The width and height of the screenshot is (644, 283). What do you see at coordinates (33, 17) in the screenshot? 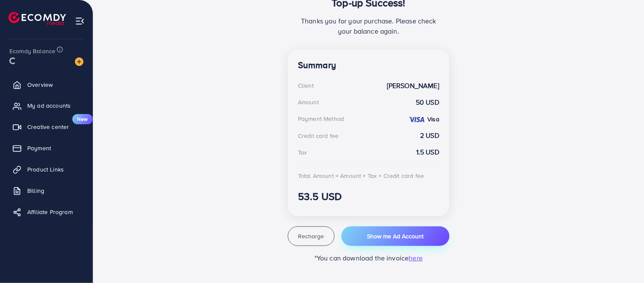
I see `div: v 4.0.24` at bounding box center [33, 17].